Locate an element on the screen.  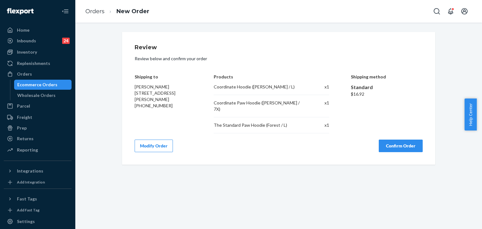
div: Add Integration is located at coordinates (31, 182).